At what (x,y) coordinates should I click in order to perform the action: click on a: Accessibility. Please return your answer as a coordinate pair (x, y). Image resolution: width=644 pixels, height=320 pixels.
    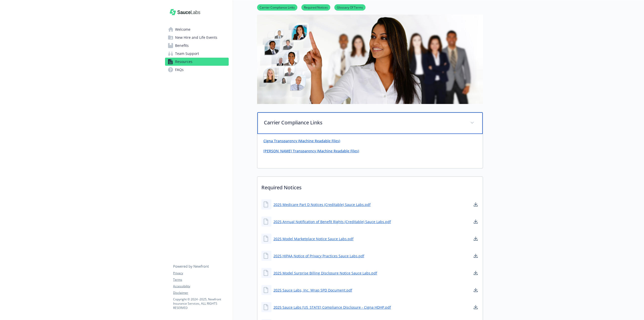
    Looking at the image, I should click on (201, 286).